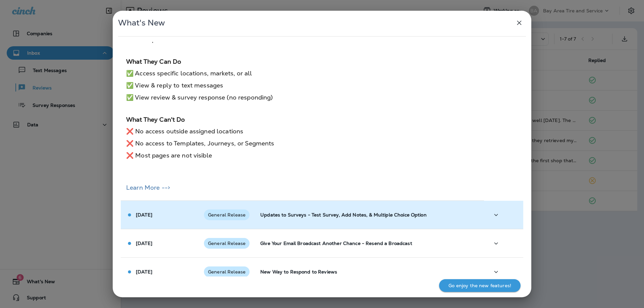  Describe the element at coordinates (200, 143) in the screenshot. I see `span: ❌ No access to Templates, Journeys, or Segments` at that location.